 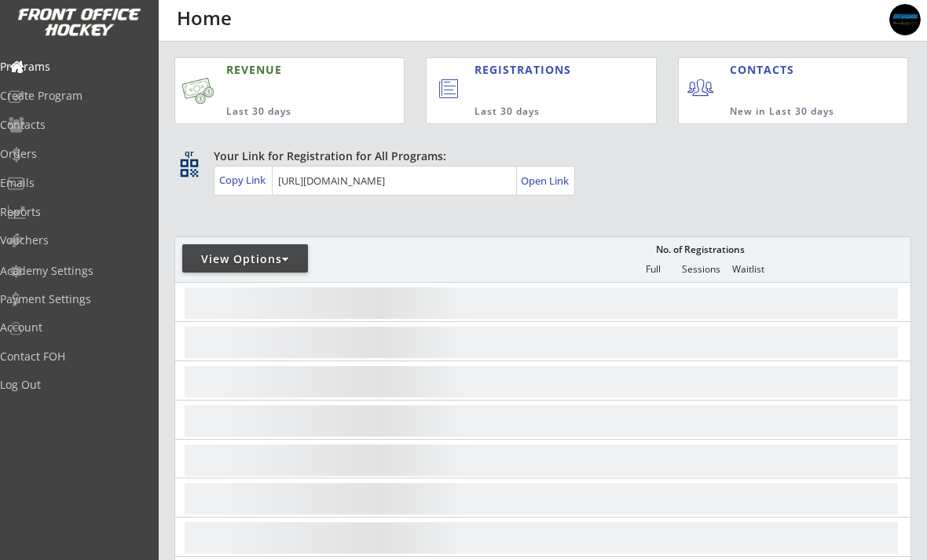 I want to click on div: No. of Registrations, so click(x=700, y=249).